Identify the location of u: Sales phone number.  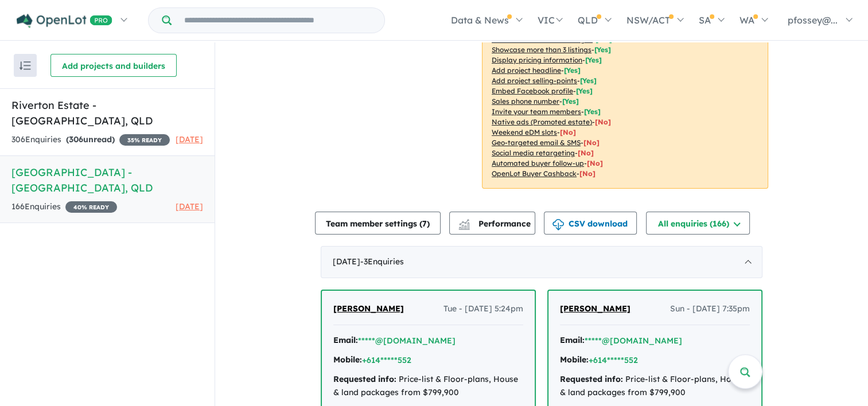
(525, 101).